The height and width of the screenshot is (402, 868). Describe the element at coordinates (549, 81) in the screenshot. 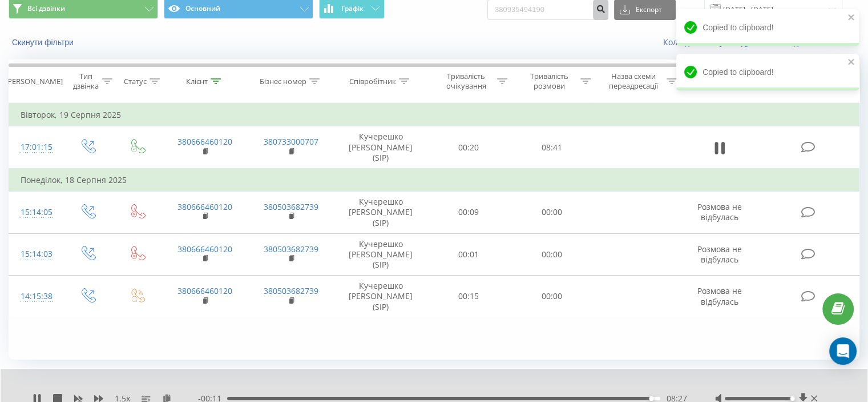

I see `div: Тривалість розмови` at that location.